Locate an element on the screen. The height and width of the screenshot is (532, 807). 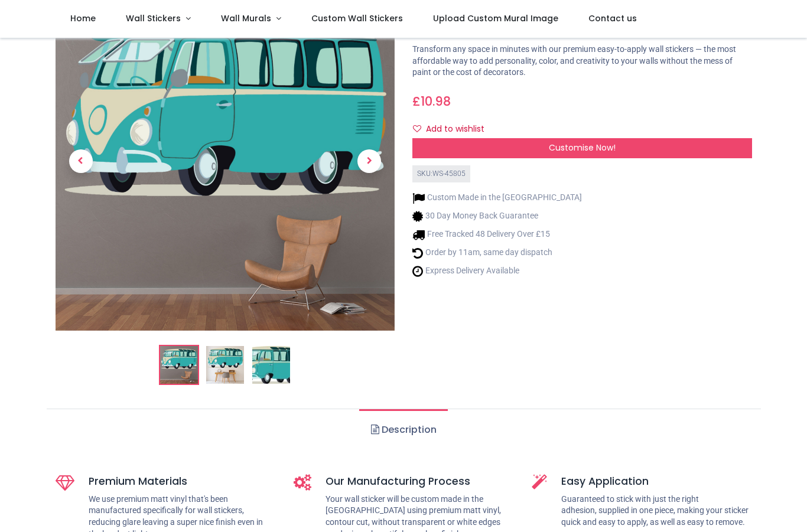
span: Wall Stickers is located at coordinates (153, 18).